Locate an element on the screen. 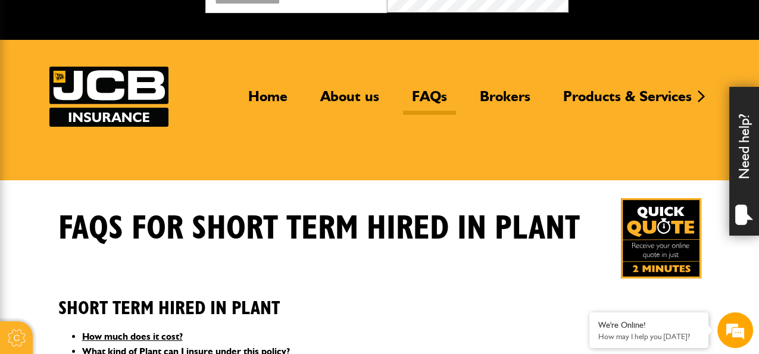 This screenshot has height=354, width=759. a: Brokers is located at coordinates (505, 101).